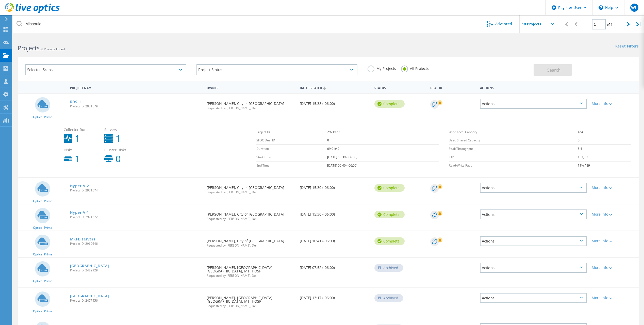 This screenshot has height=325, width=644. Describe the element at coordinates (635, 8) in the screenshot. I see `span: WL` at that location.